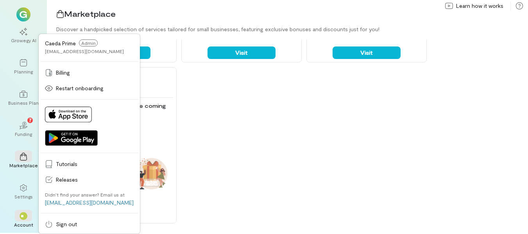 This screenshot has height=234, width=528. What do you see at coordinates (90, 14) in the screenshot?
I see `span: Marketplace` at bounding box center [90, 14].